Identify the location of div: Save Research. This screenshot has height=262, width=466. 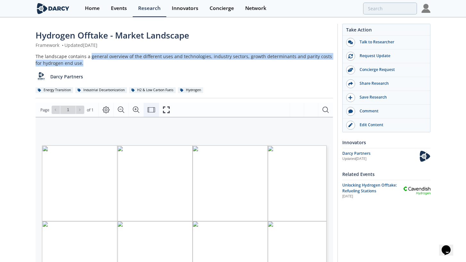
(391, 97).